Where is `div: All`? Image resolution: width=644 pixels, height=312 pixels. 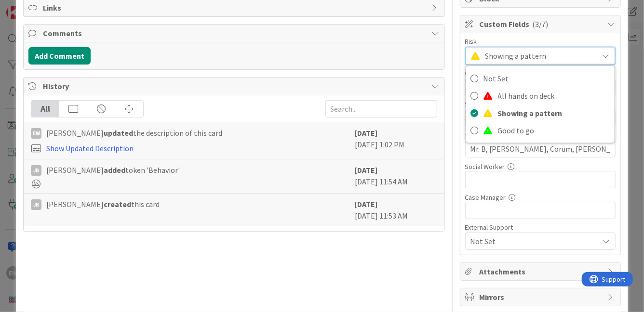 div: All is located at coordinates (45, 109).